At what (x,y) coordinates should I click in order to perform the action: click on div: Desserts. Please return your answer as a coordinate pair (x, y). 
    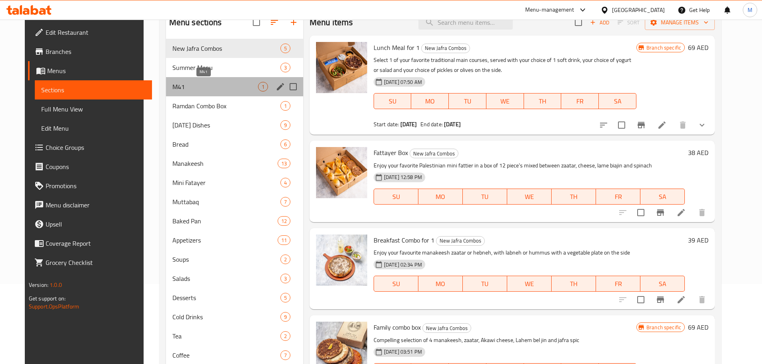
    Looking at the image, I should click on (226, 298).